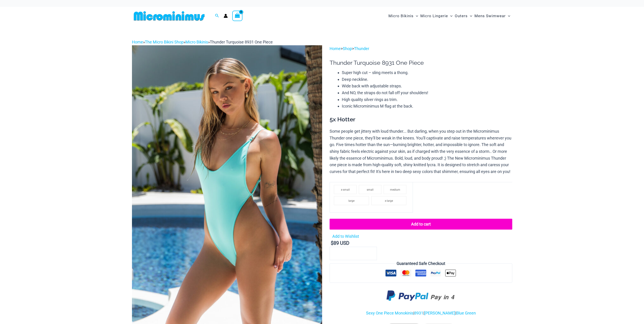  Describe the element at coordinates (490, 16) in the screenshot. I see `span: Mens Swimwear` at that location.